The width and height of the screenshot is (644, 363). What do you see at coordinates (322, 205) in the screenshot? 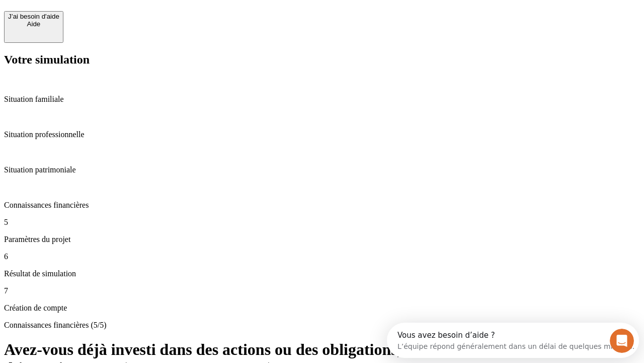
I see `p: Connaissances financières` at bounding box center [322, 205].